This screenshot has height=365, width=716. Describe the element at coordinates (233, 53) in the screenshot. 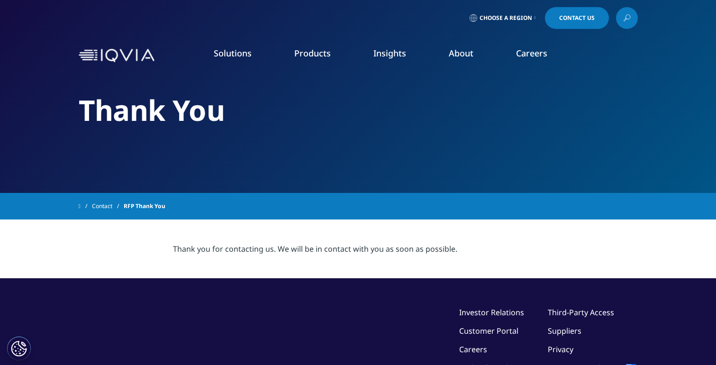

I see `a: Solutions` at that location.